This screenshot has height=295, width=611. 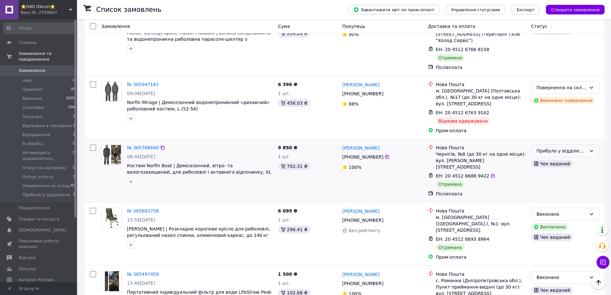 I want to click on span: Повернення на склад, so click(x=46, y=186).